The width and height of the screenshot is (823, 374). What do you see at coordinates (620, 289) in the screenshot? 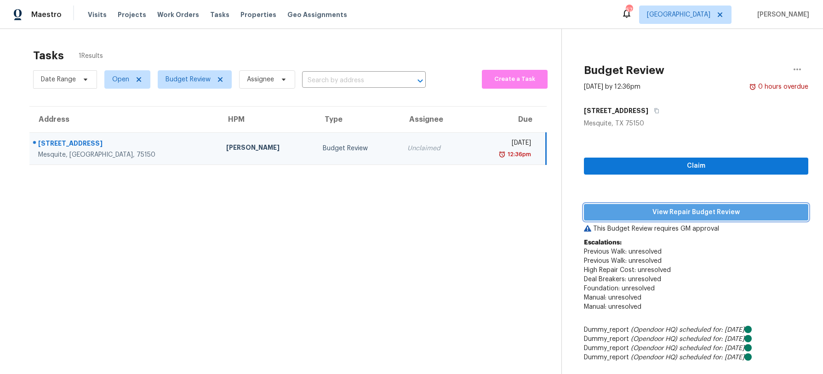
I see `span: Foundation: unresolved` at bounding box center [620, 289].